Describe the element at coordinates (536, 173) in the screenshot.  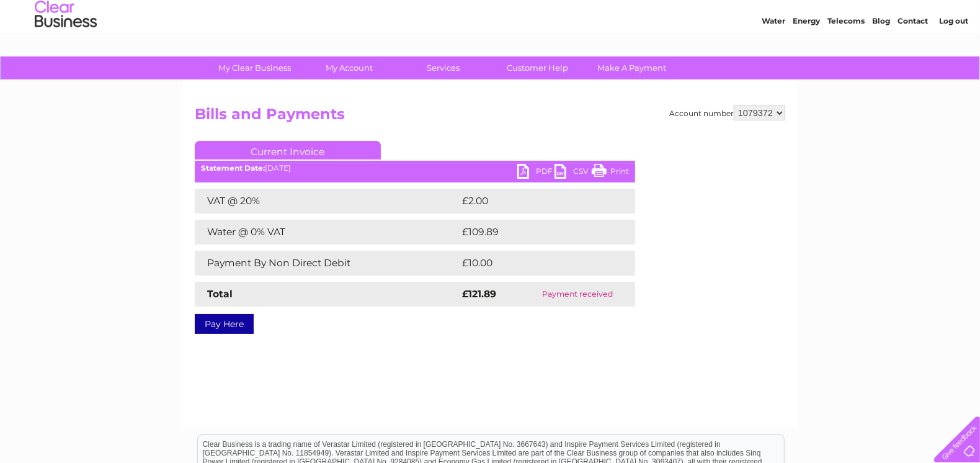
I see `a: PDF` at that location.